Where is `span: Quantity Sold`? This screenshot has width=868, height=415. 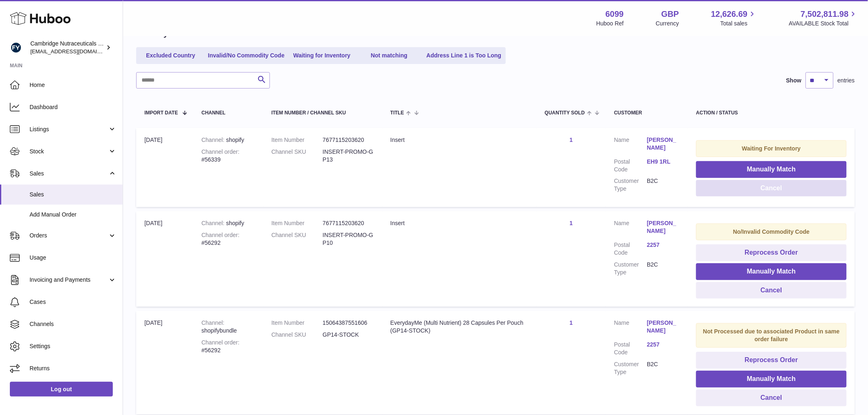
span: Quantity Sold is located at coordinates (565, 113).